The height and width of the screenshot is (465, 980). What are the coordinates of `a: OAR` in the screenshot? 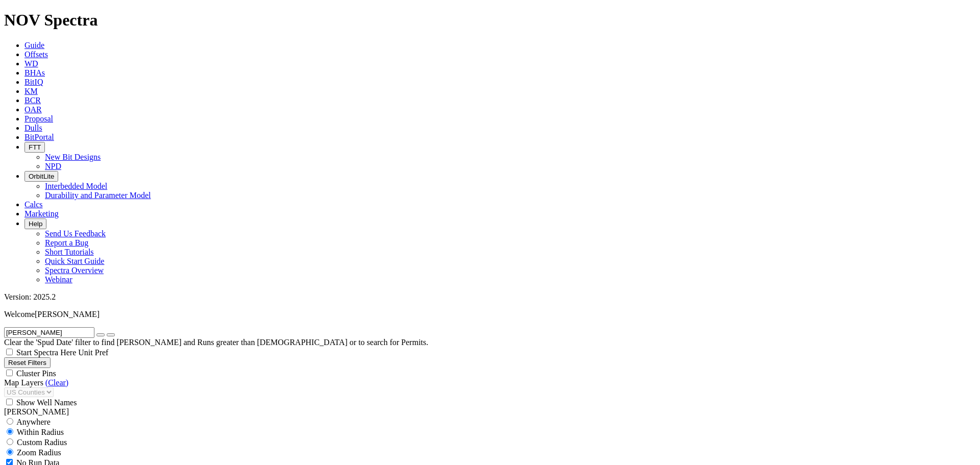 It's located at (33, 109).